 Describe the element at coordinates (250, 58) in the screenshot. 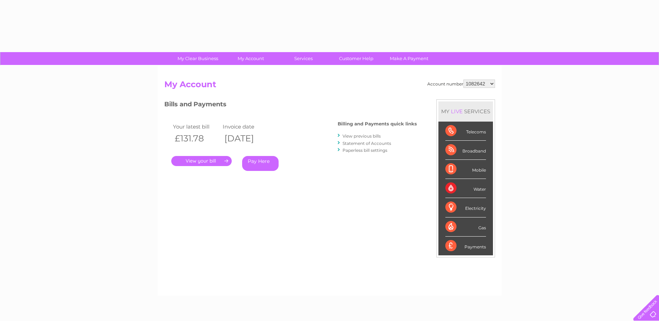

I see `a: My Account` at that location.